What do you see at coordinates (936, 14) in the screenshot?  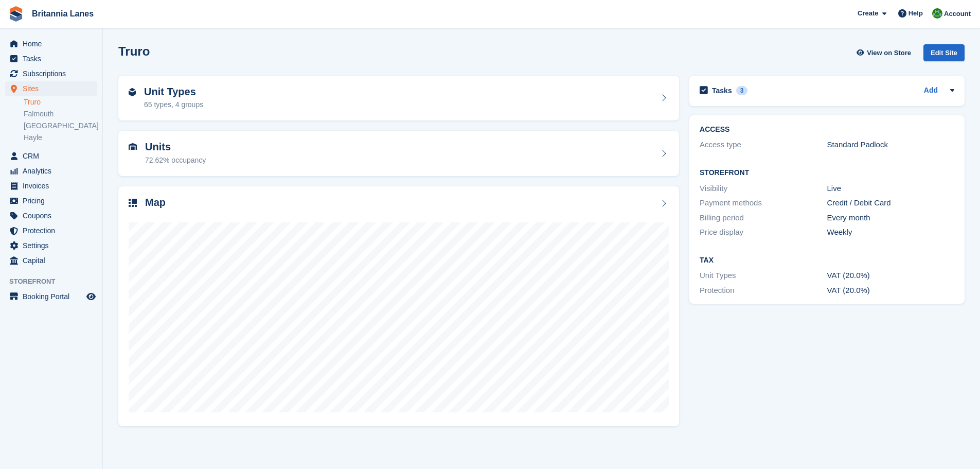 I see `img: Matt Lane` at bounding box center [936, 14].